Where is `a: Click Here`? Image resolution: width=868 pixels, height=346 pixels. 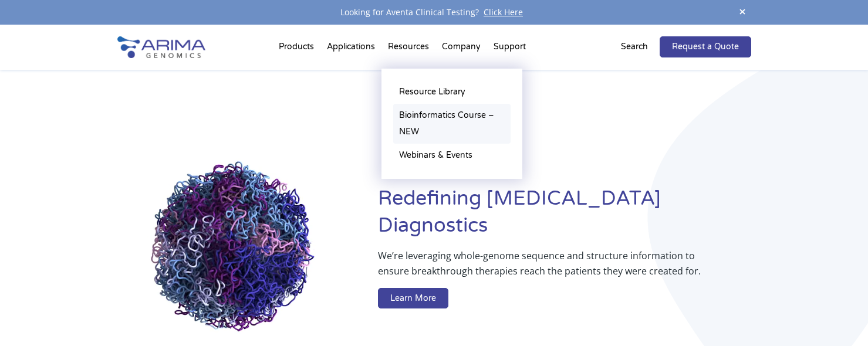 a: Click Here is located at coordinates (503, 12).